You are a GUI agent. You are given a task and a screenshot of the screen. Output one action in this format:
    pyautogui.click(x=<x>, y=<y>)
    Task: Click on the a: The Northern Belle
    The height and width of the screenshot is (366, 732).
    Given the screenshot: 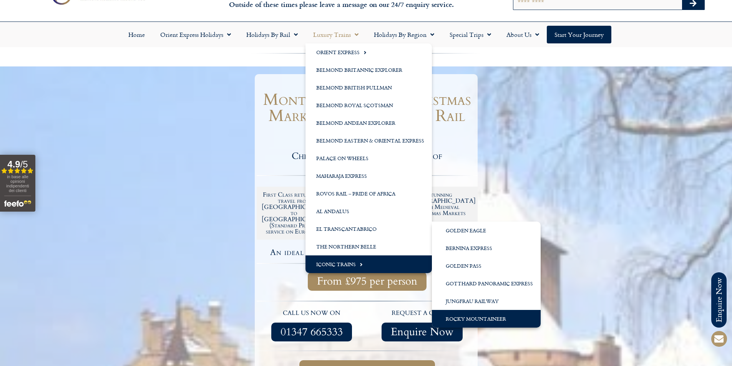 What is the action you would take?
    pyautogui.click(x=368, y=247)
    